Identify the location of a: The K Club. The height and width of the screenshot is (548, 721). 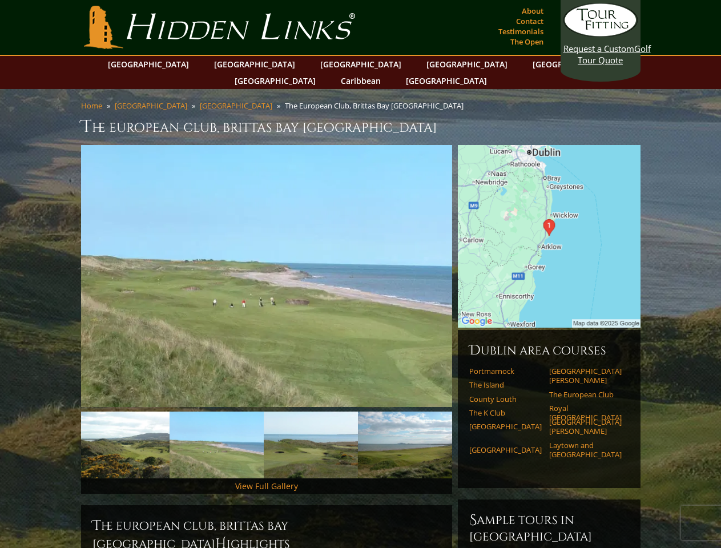
(505, 413).